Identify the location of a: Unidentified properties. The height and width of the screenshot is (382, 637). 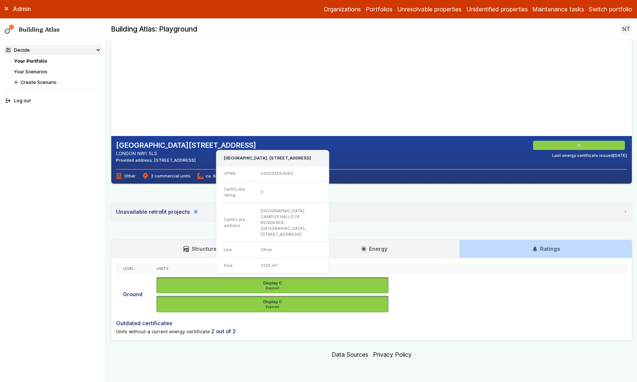
(497, 9).